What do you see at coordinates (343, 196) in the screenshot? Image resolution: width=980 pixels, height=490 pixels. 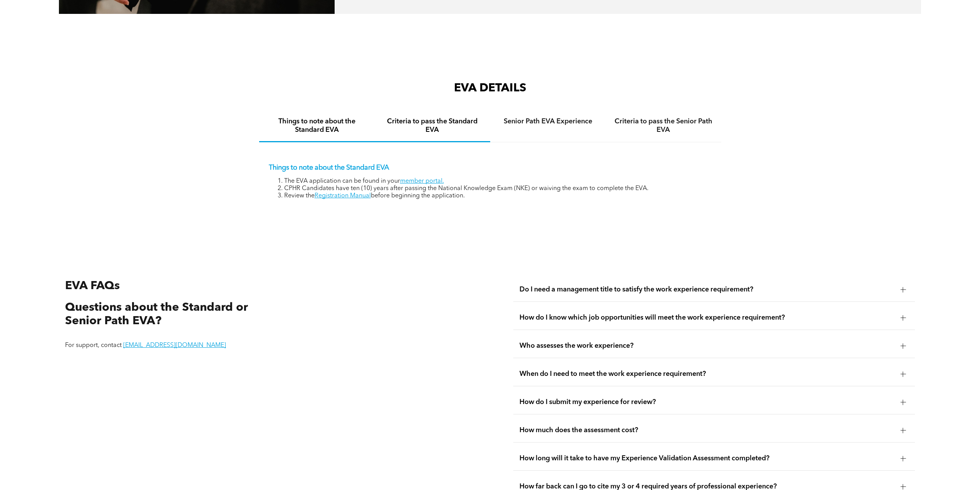 I see `a: Registration Manual` at bounding box center [343, 196].